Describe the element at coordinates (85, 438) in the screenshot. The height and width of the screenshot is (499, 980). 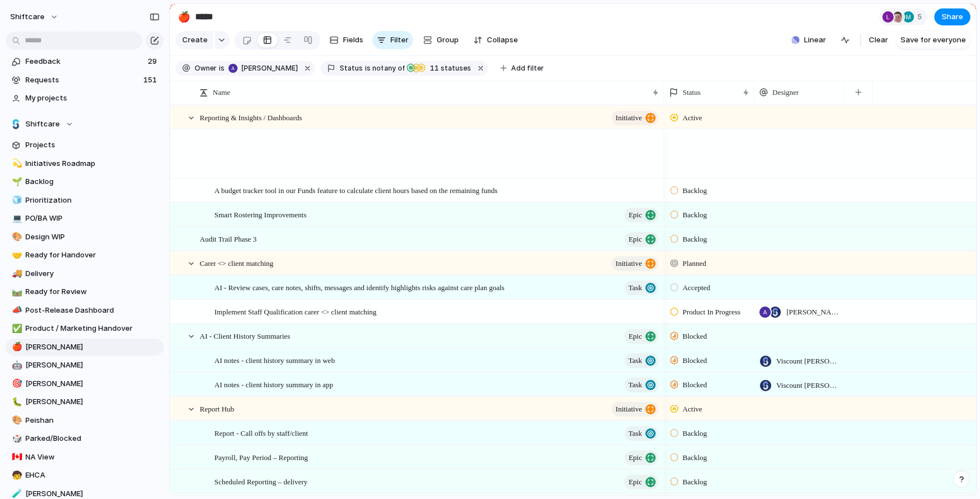
I see `a: 🎲Parked/Blocked` at that location.